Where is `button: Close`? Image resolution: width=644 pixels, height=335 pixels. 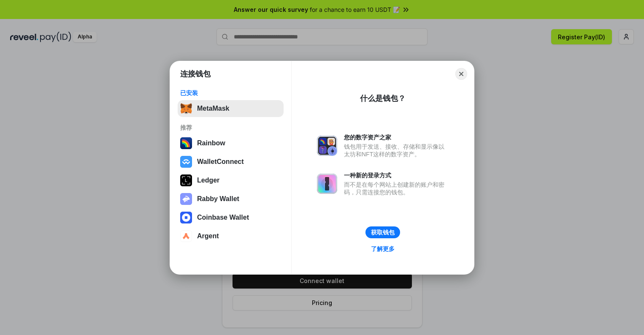
button: Close is located at coordinates (462, 74).